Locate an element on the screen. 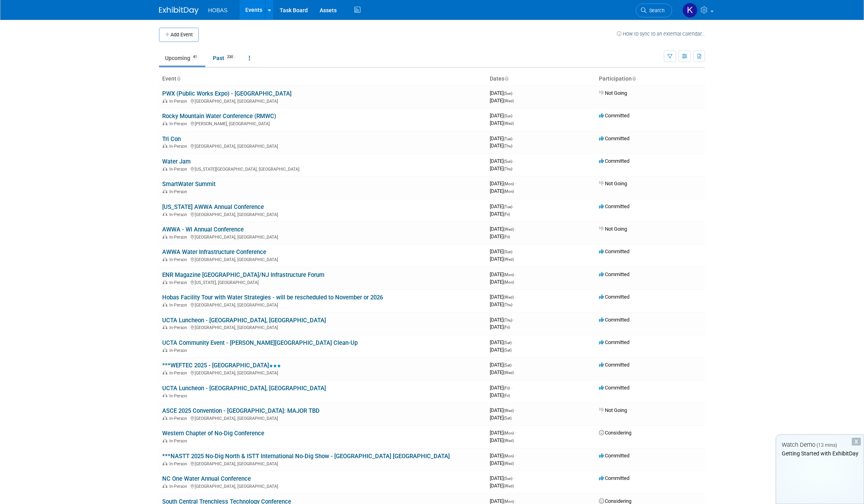  a: Sort by Participation Type is located at coordinates (634, 79).